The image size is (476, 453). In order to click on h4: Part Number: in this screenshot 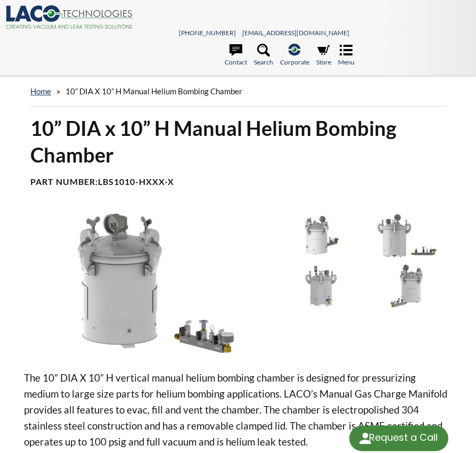, I will do `click(238, 182)`.